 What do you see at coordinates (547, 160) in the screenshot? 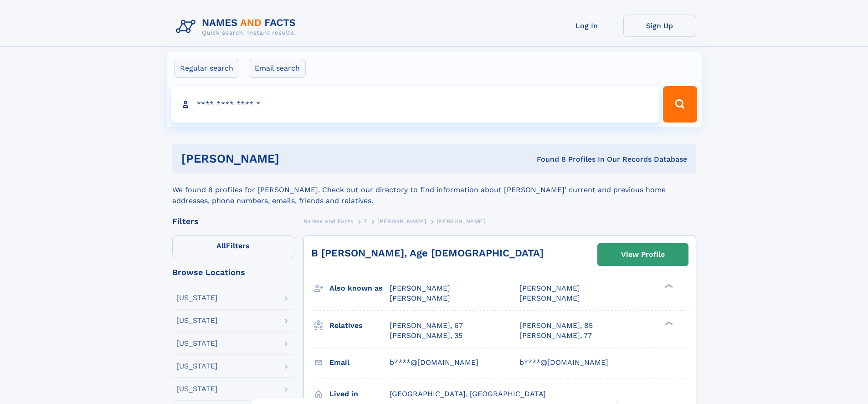
I see `div: Found 8 Profiles In Our Records Database` at bounding box center [547, 160].